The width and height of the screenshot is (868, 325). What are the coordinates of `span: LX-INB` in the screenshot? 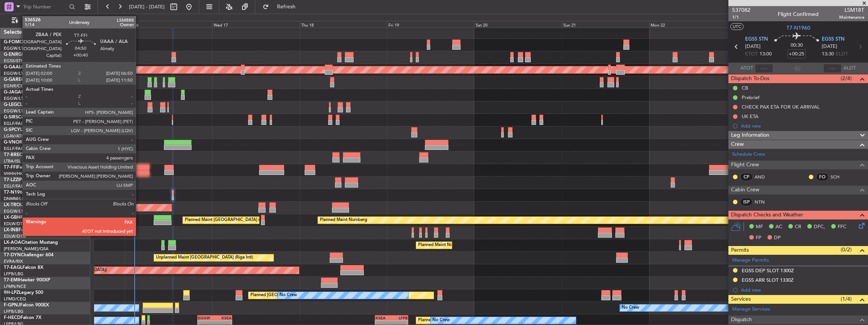 It's located at (11, 230).